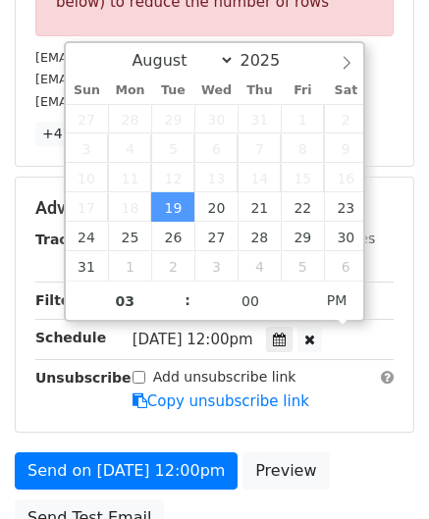 The width and height of the screenshot is (429, 519). What do you see at coordinates (216, 119) in the screenshot?
I see `span: July 30, 2025` at bounding box center [216, 119].